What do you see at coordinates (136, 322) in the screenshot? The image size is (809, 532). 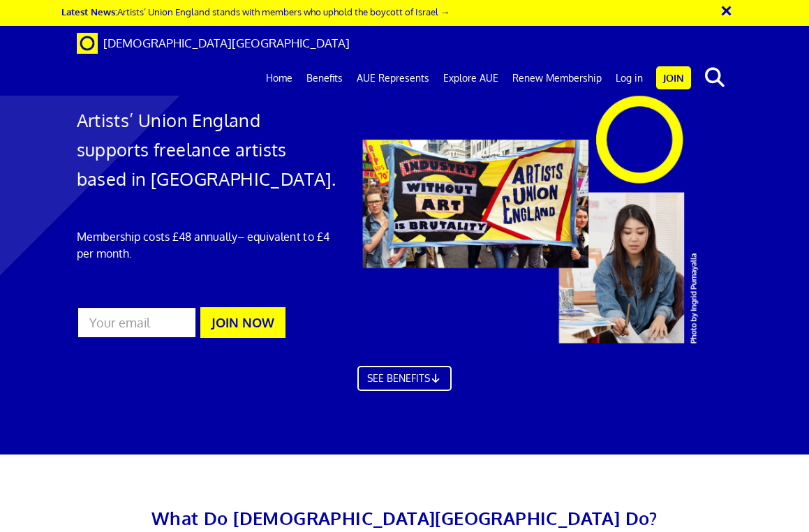 I see `input: Your email` at bounding box center [136, 322].